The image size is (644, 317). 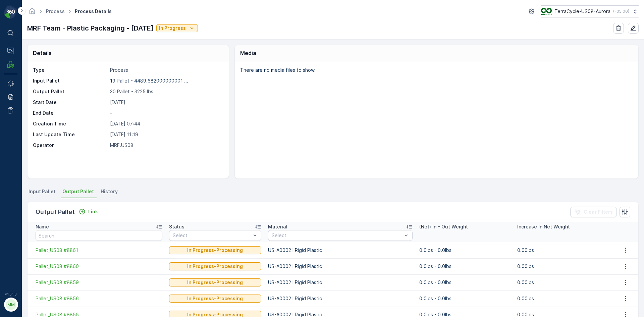 I want to click on p: In Progress, so click(x=172, y=28).